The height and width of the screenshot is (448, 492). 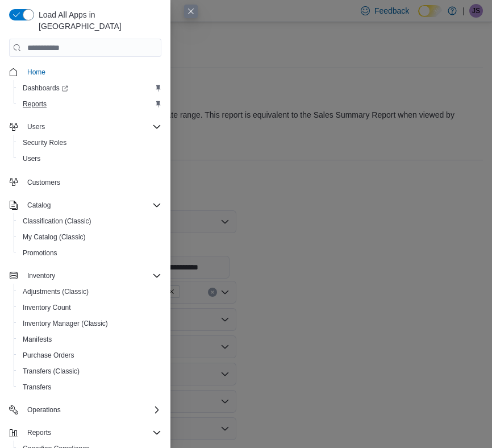 I want to click on button: Home, so click(x=86, y=72).